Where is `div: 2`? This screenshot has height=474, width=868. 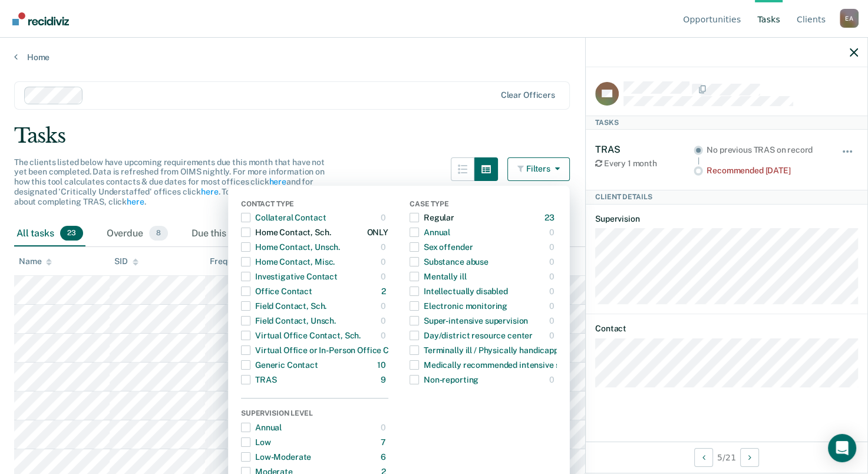 div: 2 is located at coordinates (385, 291).